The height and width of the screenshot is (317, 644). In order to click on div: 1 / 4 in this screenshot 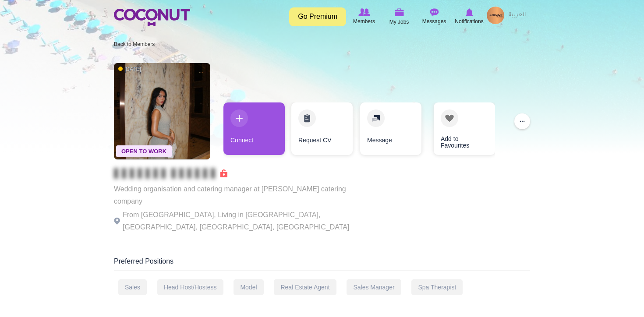, I will do `click(254, 131)`.